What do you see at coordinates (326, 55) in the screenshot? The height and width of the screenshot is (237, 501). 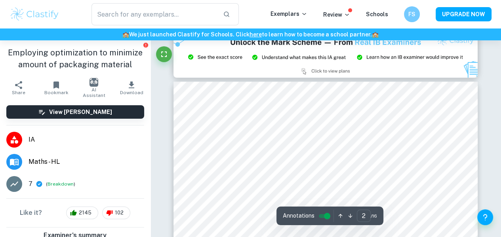 I see `img: Ad` at bounding box center [326, 55].